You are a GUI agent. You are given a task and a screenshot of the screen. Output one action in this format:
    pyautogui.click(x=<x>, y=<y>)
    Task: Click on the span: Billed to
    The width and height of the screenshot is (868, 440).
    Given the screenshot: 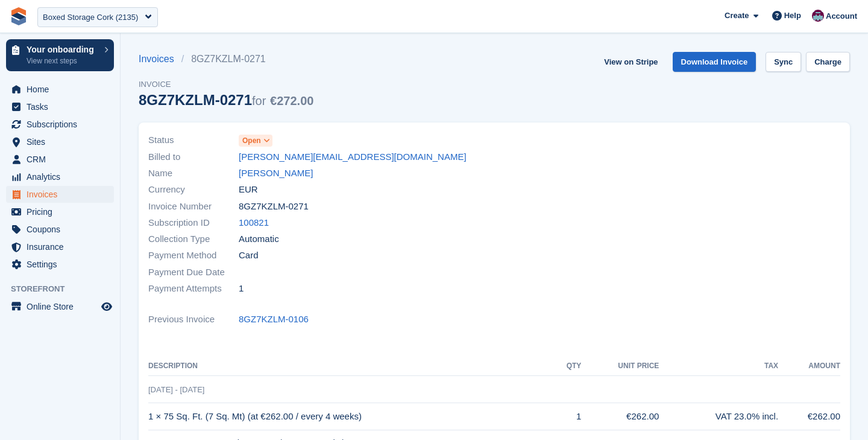 What is the action you would take?
    pyautogui.click(x=194, y=157)
    